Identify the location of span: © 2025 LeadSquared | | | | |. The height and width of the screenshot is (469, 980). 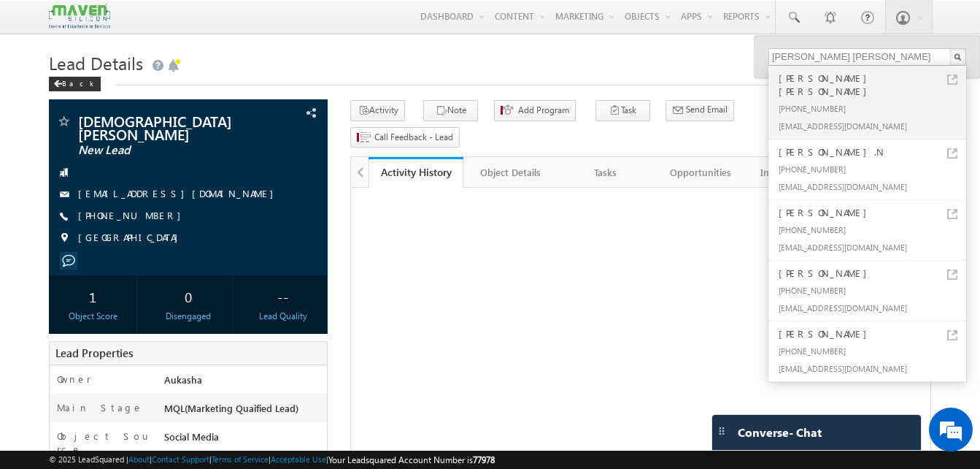
(271, 459).